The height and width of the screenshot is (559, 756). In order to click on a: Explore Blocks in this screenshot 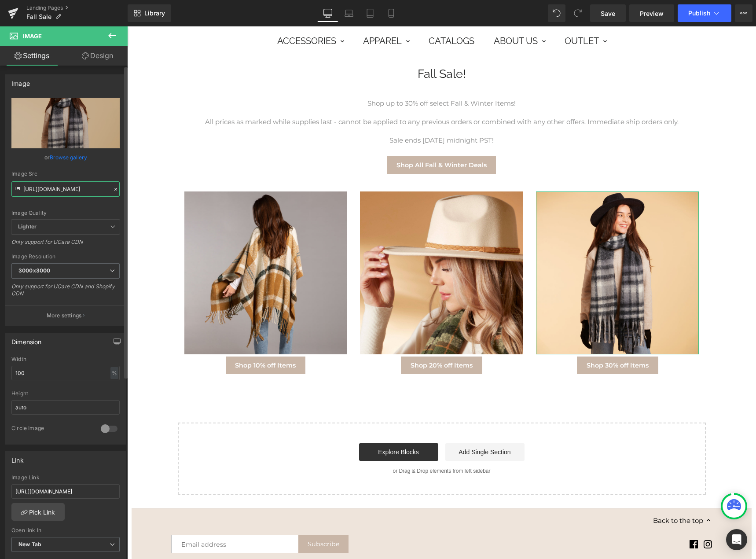, I will do `click(271, 426)`.